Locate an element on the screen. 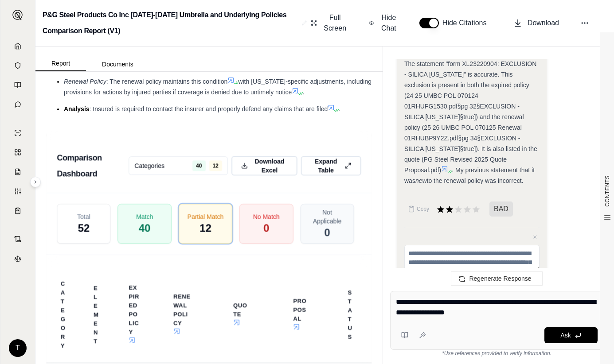 This screenshot has width=614, height=364. span: Partial Match is located at coordinates (206, 216).